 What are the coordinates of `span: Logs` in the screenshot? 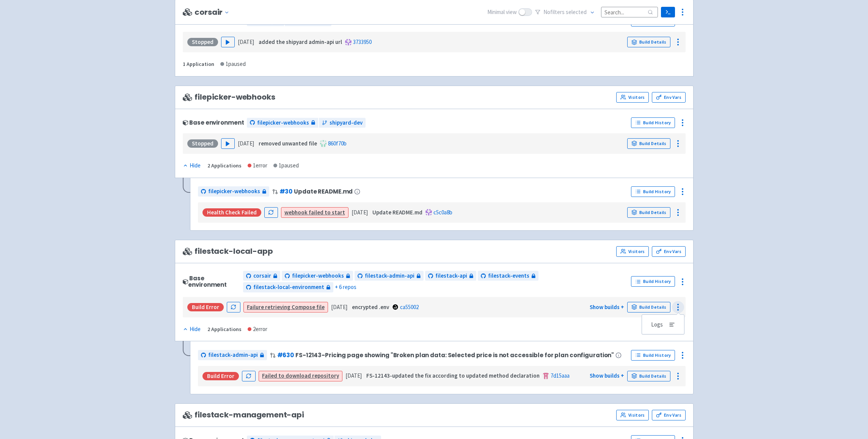 It's located at (657, 325).